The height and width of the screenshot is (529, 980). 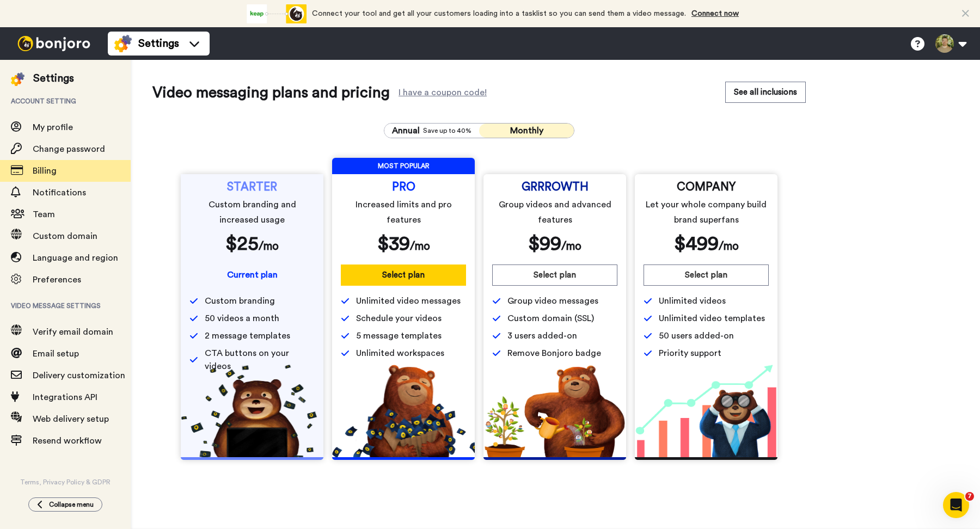 I want to click on span: Schedule your videos, so click(x=398, y=319).